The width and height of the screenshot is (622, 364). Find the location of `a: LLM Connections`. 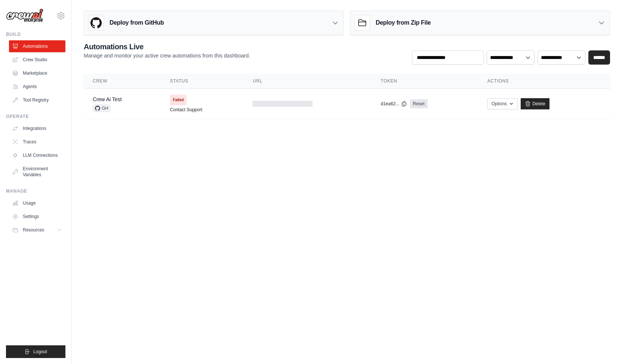

a: LLM Connections is located at coordinates (37, 156).